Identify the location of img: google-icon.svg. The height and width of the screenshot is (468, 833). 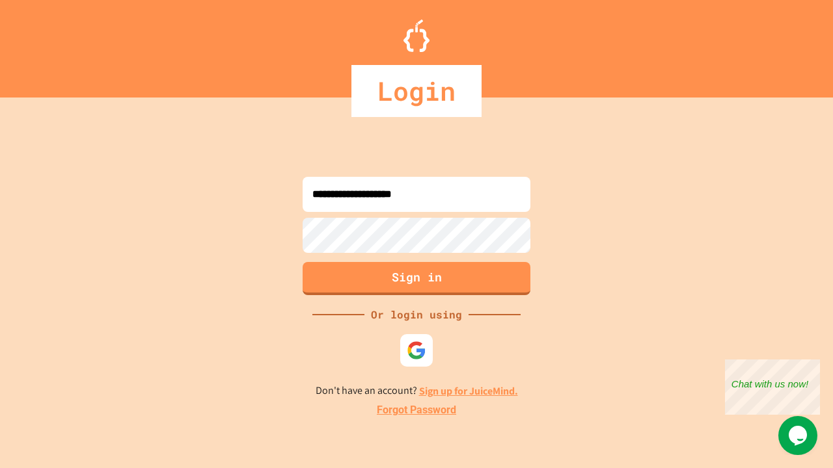
(416, 351).